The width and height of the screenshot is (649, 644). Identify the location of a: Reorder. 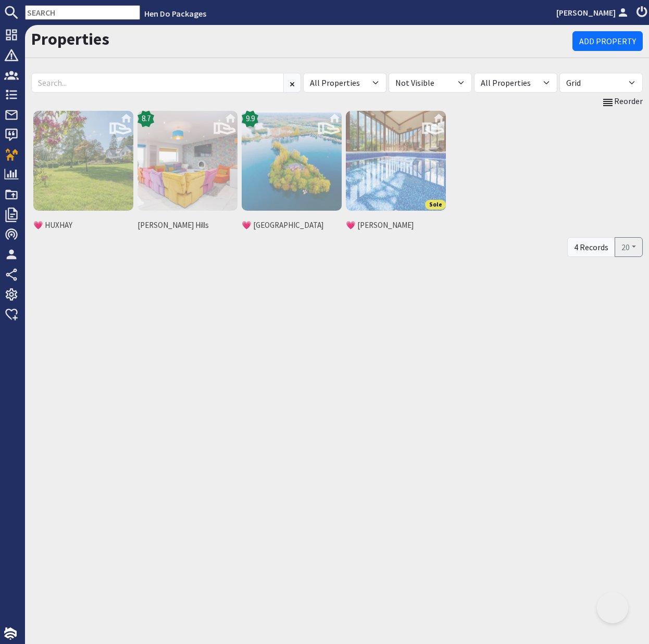
(621, 101).